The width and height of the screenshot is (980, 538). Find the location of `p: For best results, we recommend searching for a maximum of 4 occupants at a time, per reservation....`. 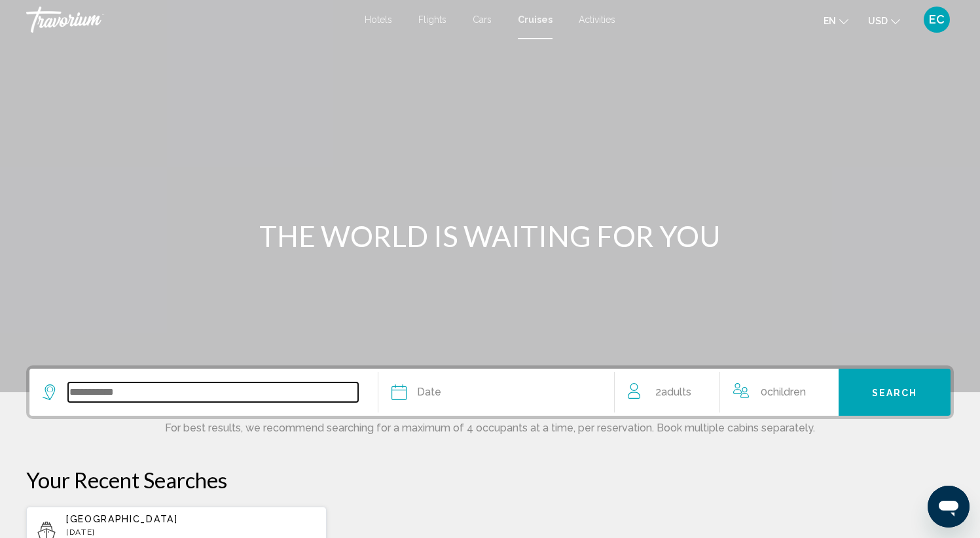

p: For best results, we recommend searching for a maximum of 4 occupants at a time, per reservation.... is located at coordinates (489, 427).